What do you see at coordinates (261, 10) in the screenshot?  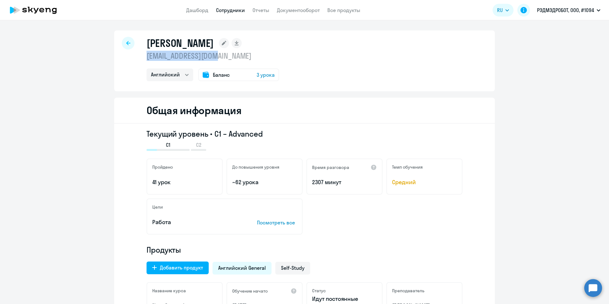 I see `a: Отчеты` at bounding box center [261, 10].